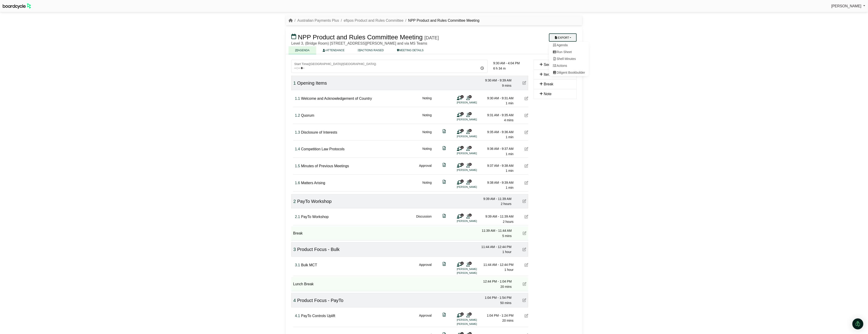 The image size is (868, 334). I want to click on span: Disclosure of Interests, so click(319, 132).